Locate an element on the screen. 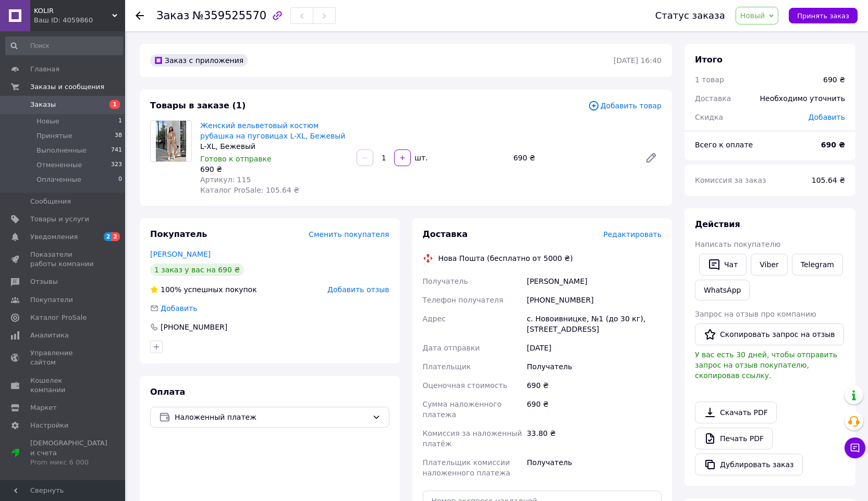 This screenshot has height=501, width=868. span: Управление сайтом is located at coordinates (63, 358).